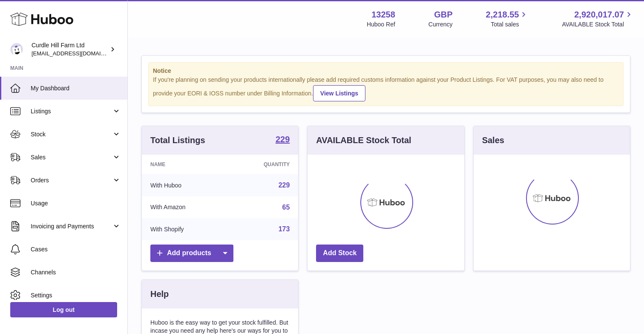 The width and height of the screenshot is (644, 334). Describe the element at coordinates (263, 164) in the screenshot. I see `th: Quantity` at that location.